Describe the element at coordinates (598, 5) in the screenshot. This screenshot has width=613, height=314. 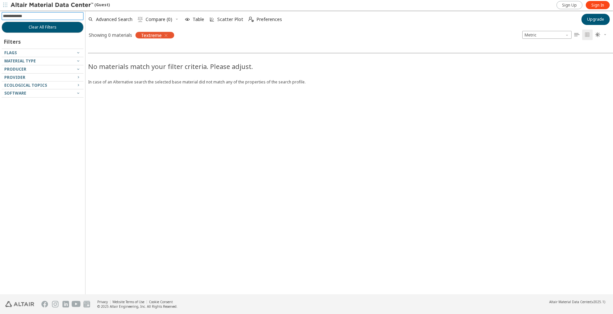
I see `a: Sign In` at that location.